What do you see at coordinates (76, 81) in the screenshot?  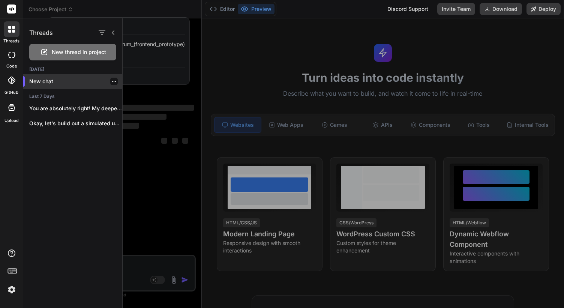 I see `p: New chat` at bounding box center [76, 81].